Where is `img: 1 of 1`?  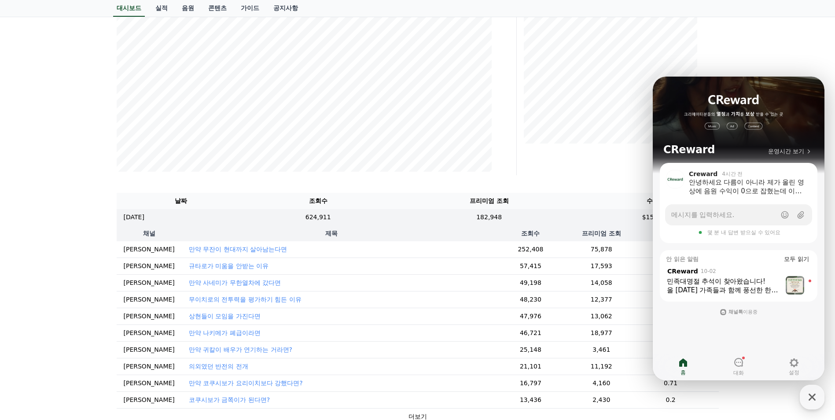 img: 1 of 1 is located at coordinates (142, 209).